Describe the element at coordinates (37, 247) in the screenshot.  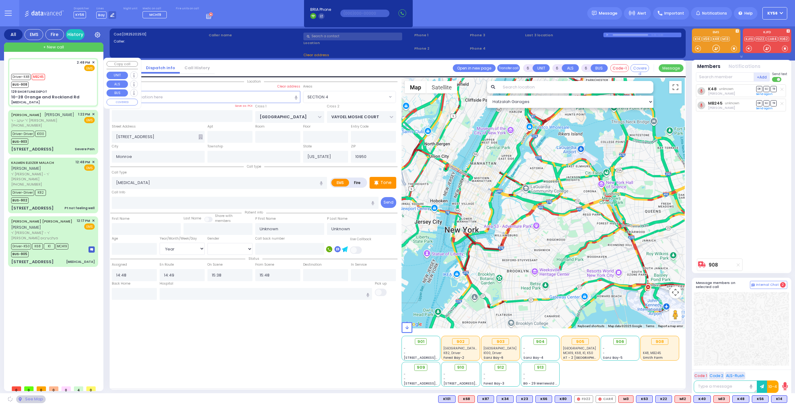
I see `span: K68` at that location.